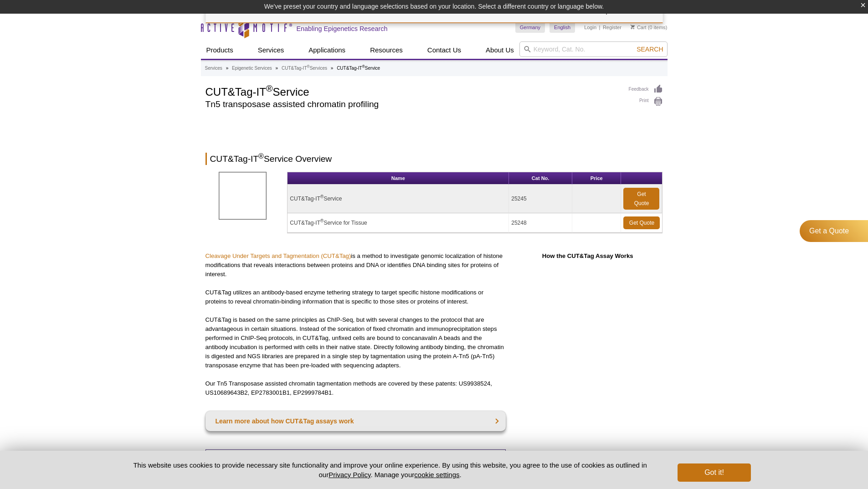 The width and height of the screenshot is (868, 489). I want to click on li: (0 items), so click(649, 27).